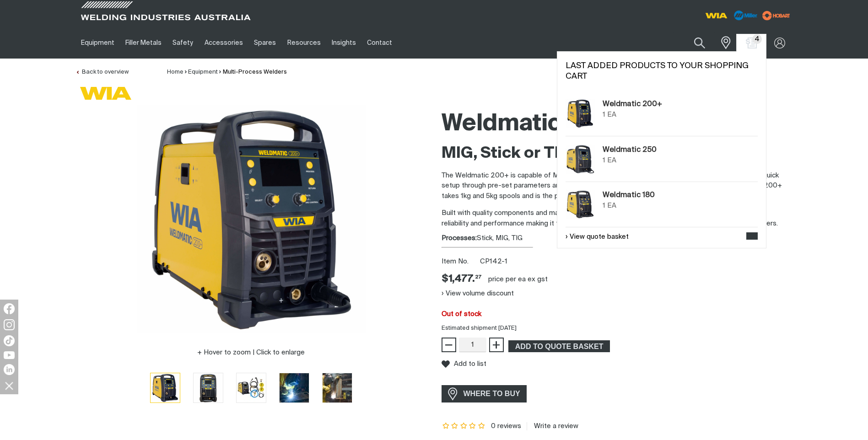  I want to click on input: Product name or item number..., so click(694, 42).